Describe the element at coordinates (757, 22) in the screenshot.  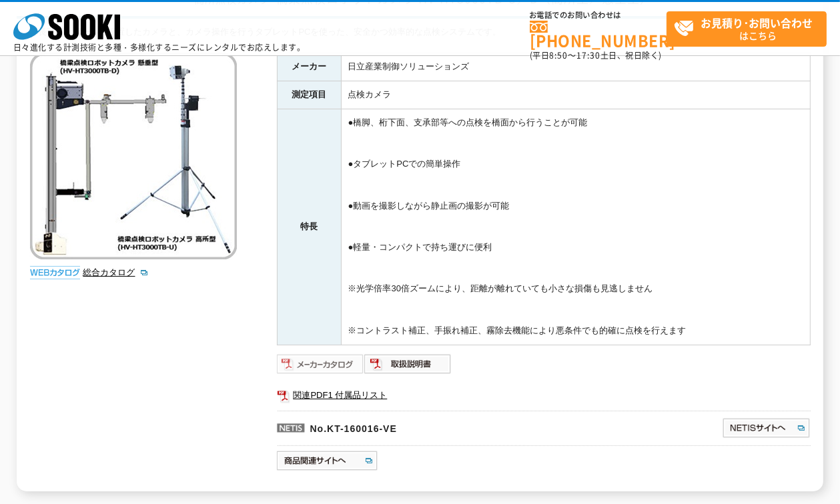
I see `strong: お見積り･お問い合わせ` at that location.